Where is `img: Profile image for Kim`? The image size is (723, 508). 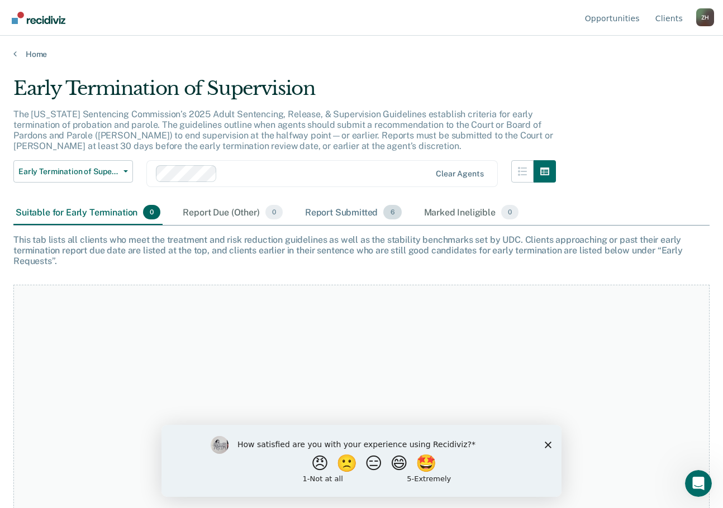
img: Profile image for Kim is located at coordinates (58, 20).